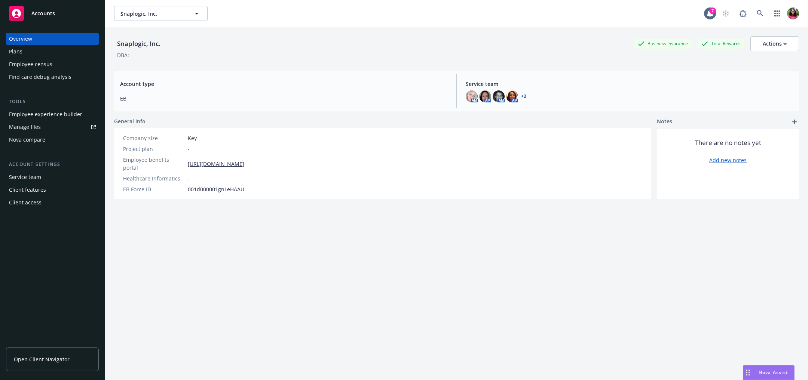  Describe the element at coordinates (52, 39) in the screenshot. I see `a: Overview` at that location.